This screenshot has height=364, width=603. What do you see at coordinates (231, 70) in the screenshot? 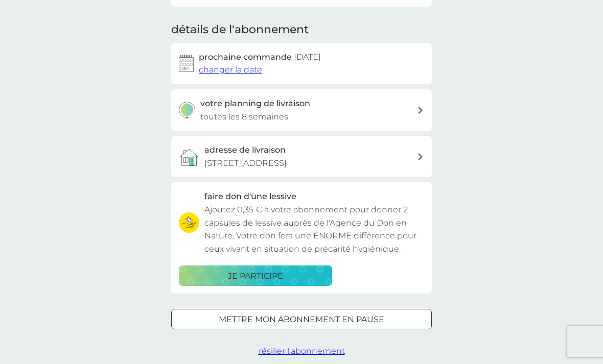
I see `button: changer la date` at bounding box center [231, 70].